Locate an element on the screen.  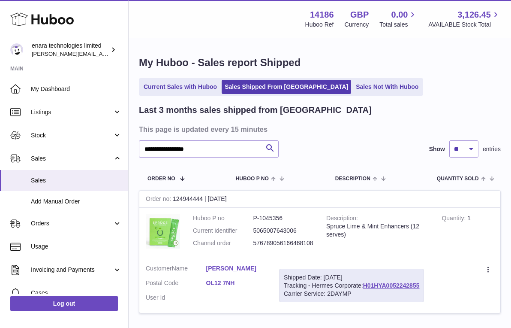
a: Log out is located at coordinates (64, 303).